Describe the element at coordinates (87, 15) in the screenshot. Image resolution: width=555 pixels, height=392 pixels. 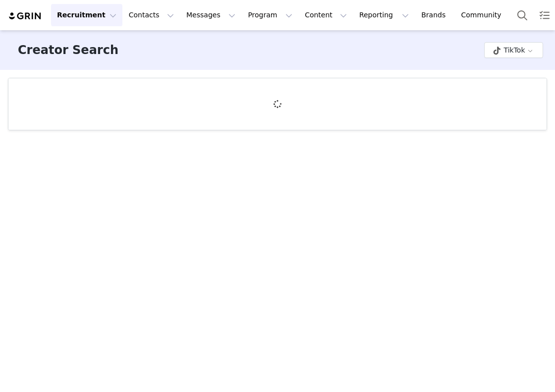
I see `button: Recruitment` at that location.